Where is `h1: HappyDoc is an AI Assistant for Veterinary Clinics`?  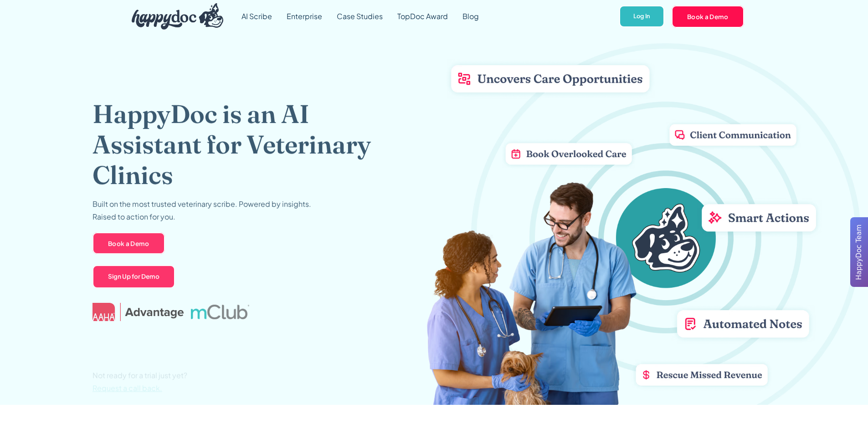 h1: HappyDoc is an AI Assistant for Veterinary Clinics is located at coordinates (246, 144).